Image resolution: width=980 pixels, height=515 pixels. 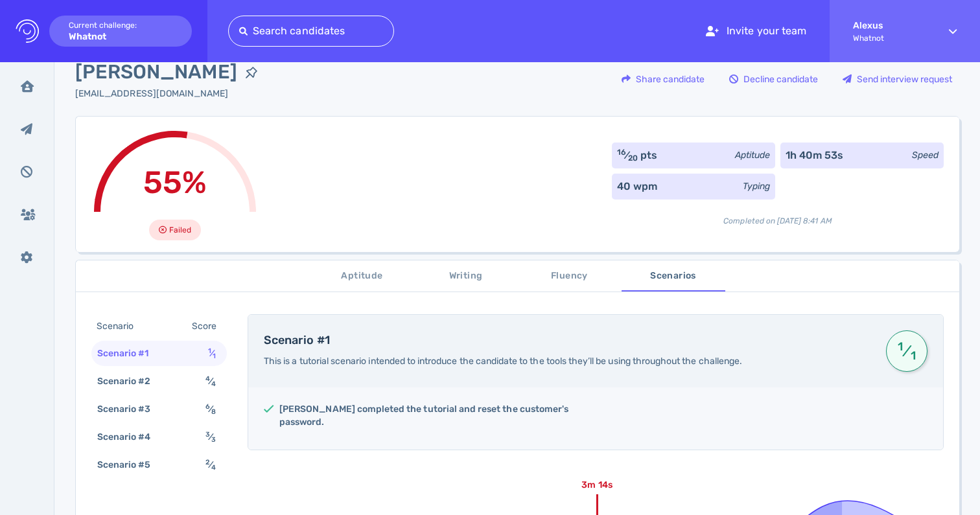 What do you see at coordinates (637, 155) in the screenshot?
I see `div: ⁄ pts` at bounding box center [637, 155].